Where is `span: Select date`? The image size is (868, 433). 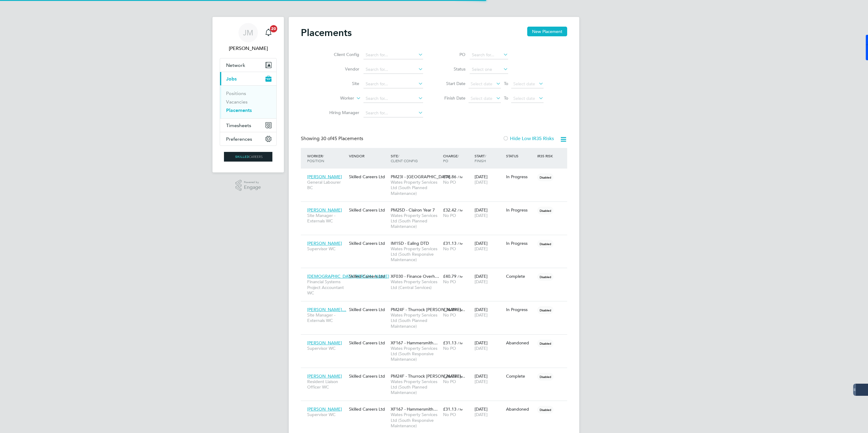
span: Select date is located at coordinates (482, 98).